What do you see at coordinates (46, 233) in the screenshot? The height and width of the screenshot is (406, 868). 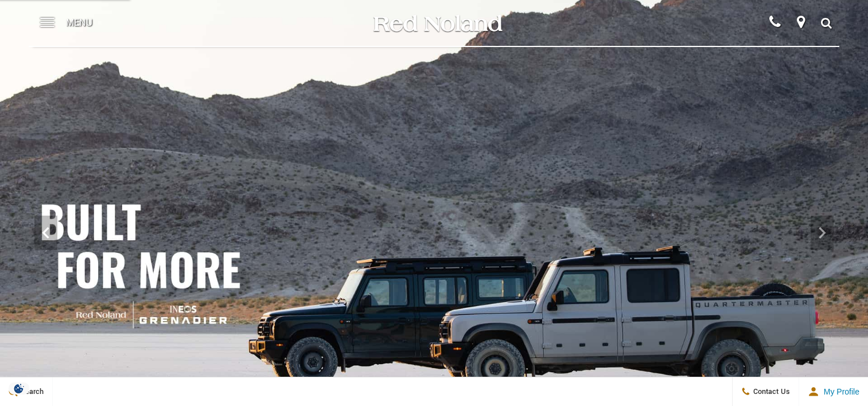 I see `div: Previous` at bounding box center [46, 233].